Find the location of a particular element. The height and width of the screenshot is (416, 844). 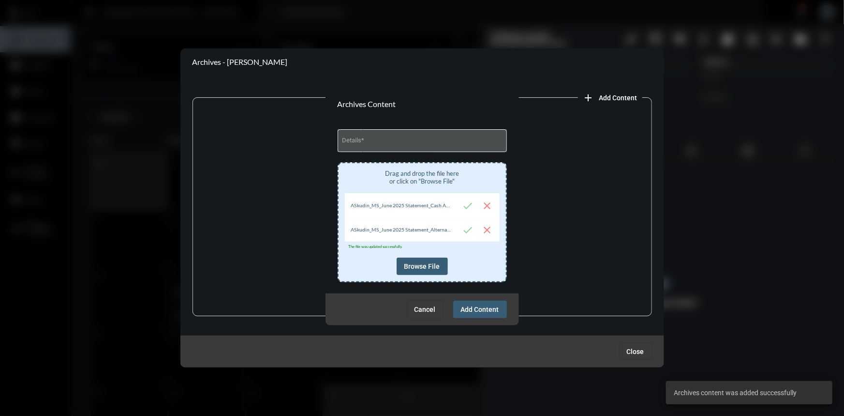

div: ASkudin_MS_June 2025 Statement_Cash Account (2).pdf is located at coordinates (402, 205).